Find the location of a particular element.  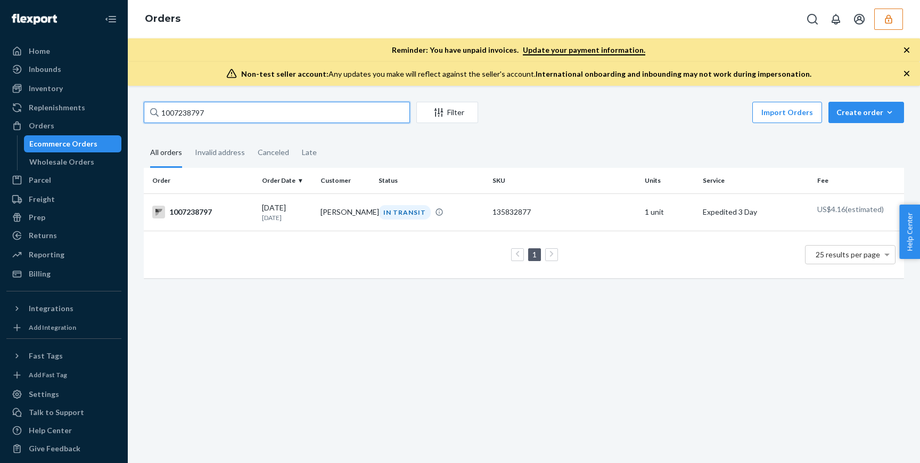

th: Service is located at coordinates (756, 181).